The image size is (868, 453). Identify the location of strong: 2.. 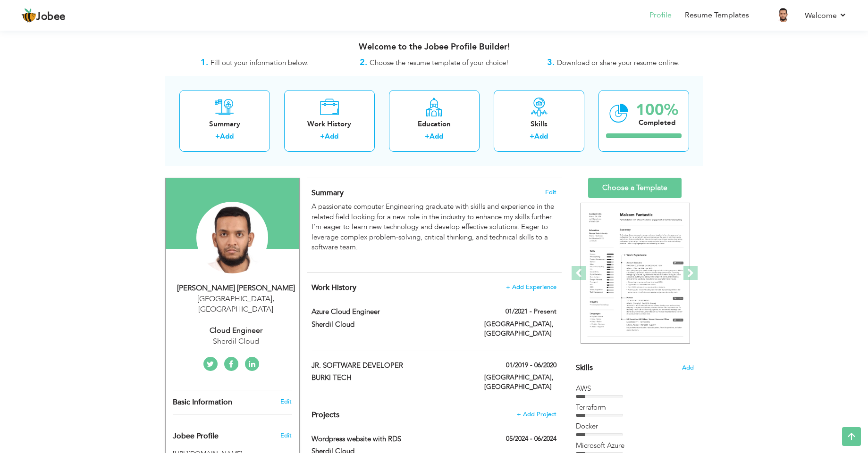
(364, 62).